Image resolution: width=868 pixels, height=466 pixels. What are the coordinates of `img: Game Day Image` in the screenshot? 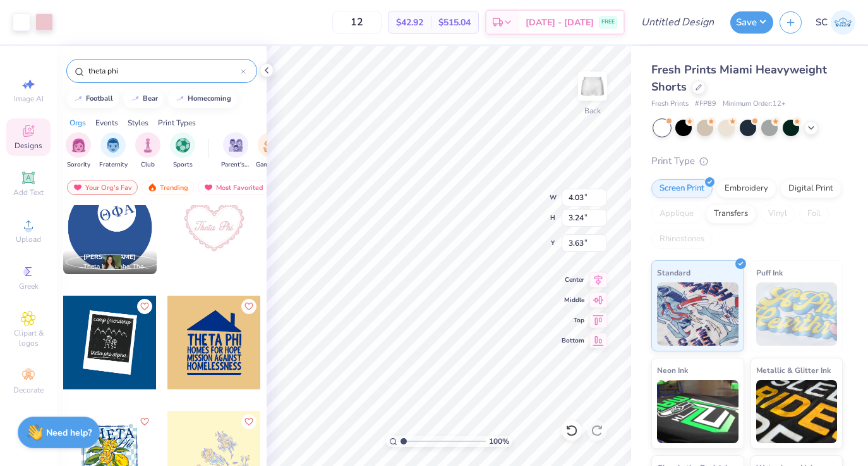 It's located at (271, 144).